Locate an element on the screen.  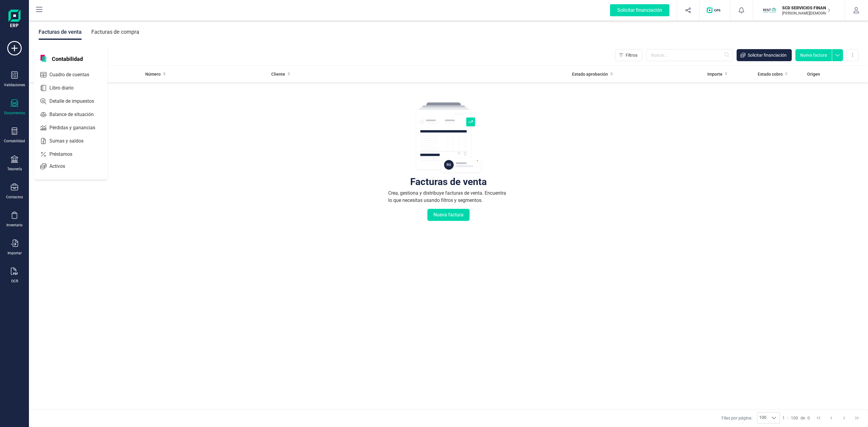
span: de is located at coordinates (803, 418).